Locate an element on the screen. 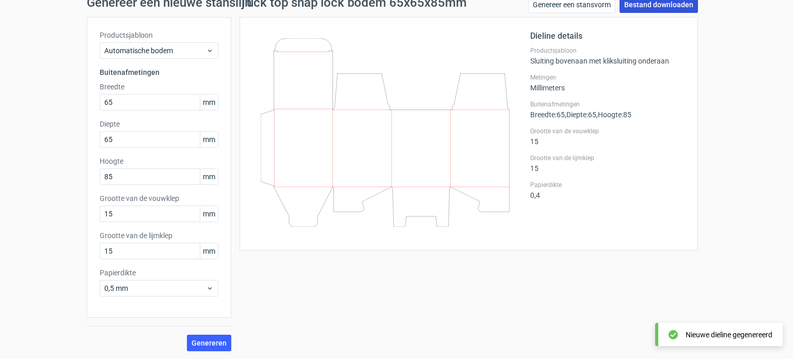  font: Nieuwe dieline gegenereerd is located at coordinates (729, 335).